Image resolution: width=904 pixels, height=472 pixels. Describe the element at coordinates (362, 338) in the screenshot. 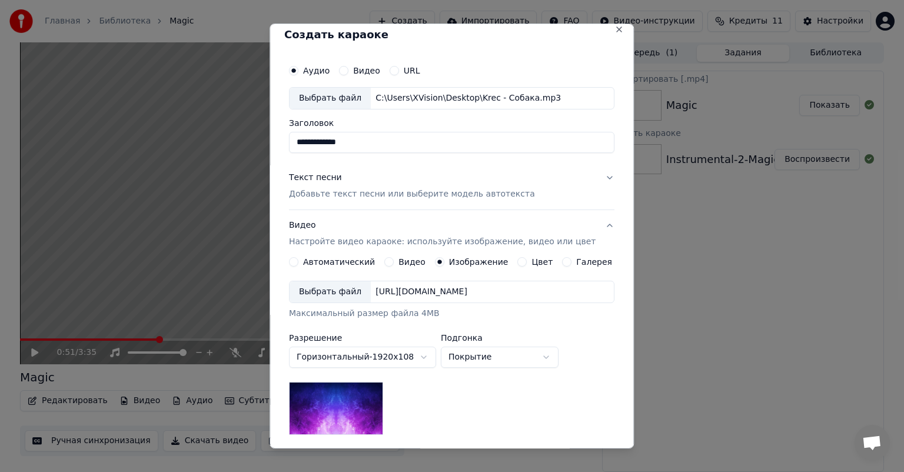

I see `label: Разрешение` at that location.